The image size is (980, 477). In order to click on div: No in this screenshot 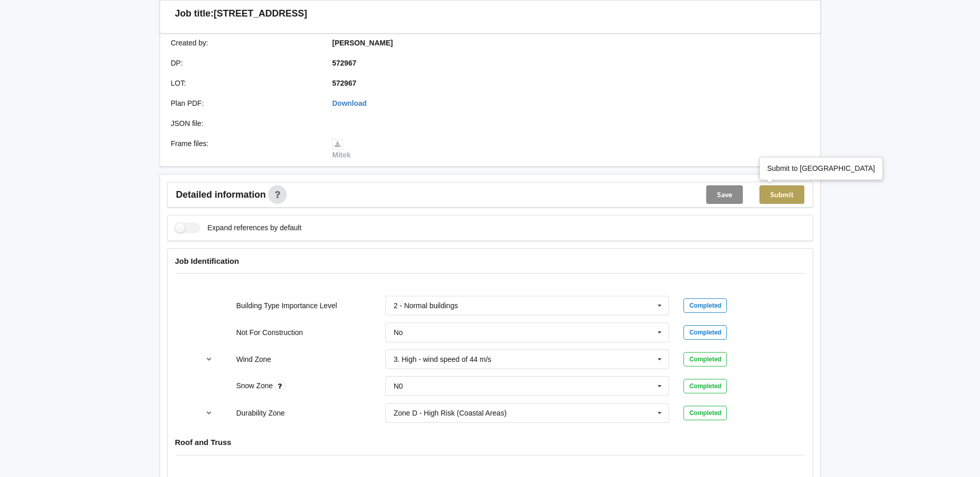, I will do `click(399, 333)`.